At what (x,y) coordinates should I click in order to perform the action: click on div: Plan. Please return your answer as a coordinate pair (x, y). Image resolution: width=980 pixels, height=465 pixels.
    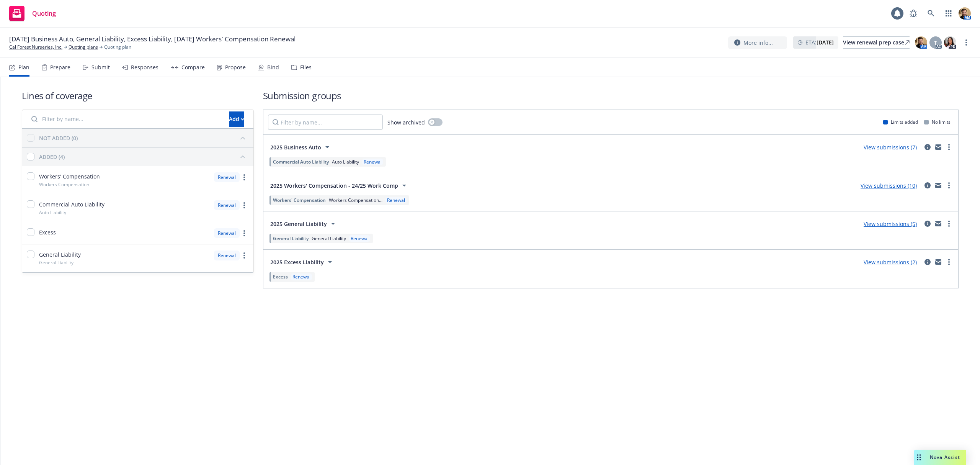
    Looking at the image, I should click on (24, 67).